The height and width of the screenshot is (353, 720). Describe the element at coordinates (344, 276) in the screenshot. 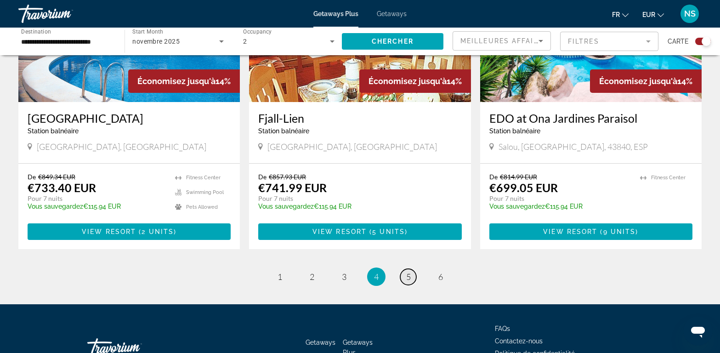

I see `span: 3` at that location.